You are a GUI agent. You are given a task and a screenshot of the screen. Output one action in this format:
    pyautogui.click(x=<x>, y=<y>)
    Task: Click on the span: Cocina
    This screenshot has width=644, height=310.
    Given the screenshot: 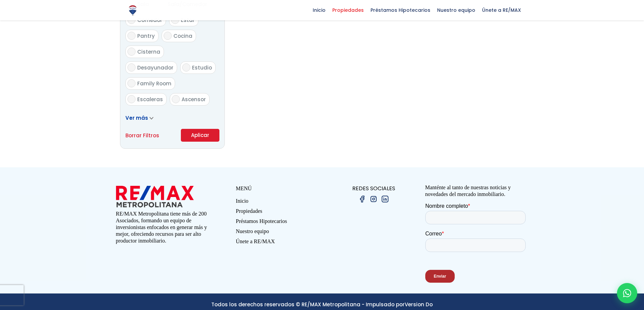 What is the action you would take?
    pyautogui.click(x=183, y=36)
    